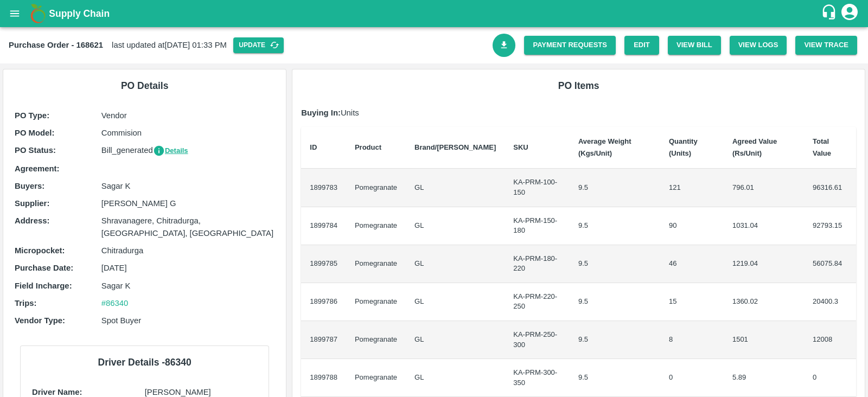  What do you see at coordinates (822, 147) in the screenshot?
I see `b: Total Value` at bounding box center [822, 147].